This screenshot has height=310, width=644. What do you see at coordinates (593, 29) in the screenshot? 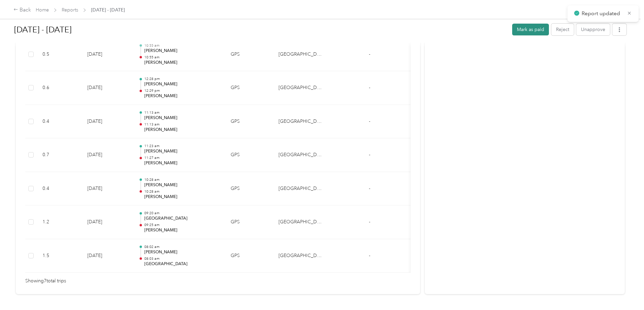
I see `button: Unapprove` at bounding box center [593, 29].